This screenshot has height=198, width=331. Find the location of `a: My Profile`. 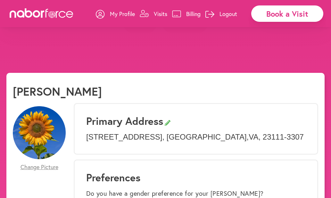

a: My Profile is located at coordinates (115, 14).